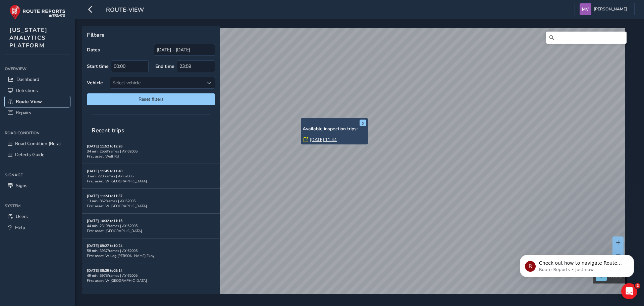 This screenshot has width=644, height=306. What do you see at coordinates (151, 35) in the screenshot?
I see `p: Filters` at bounding box center [151, 35].